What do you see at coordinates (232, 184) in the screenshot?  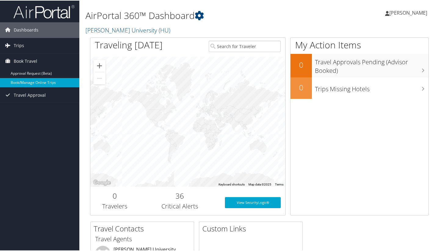 I see `button: Keyboard shortcuts` at bounding box center [232, 184].